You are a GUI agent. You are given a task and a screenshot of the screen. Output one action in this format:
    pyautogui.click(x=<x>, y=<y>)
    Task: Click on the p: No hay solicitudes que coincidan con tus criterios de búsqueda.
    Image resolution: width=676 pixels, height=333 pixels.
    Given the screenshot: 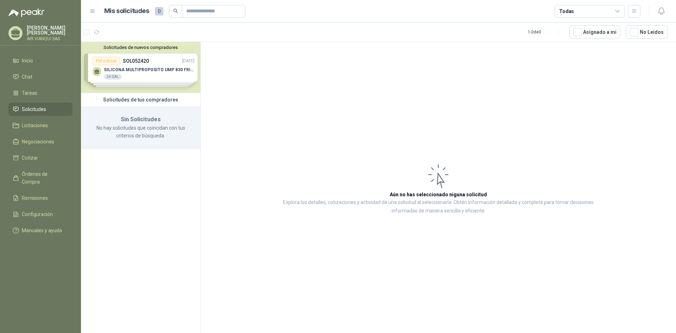 What is the action you would take?
    pyautogui.click(x=140, y=132)
    